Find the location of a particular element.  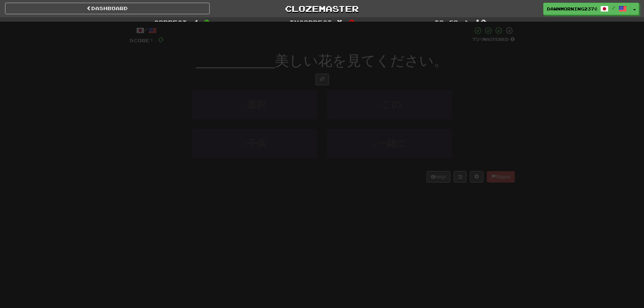

span: 10 is located at coordinates (481, 22).